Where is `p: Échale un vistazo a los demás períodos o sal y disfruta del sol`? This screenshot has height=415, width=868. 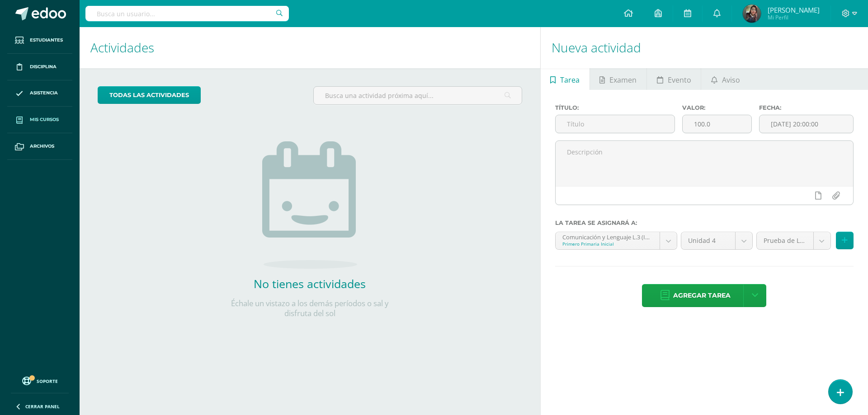
p: Échale un vistazo a los demás períodos o sal y disfruta del sol is located at coordinates (310, 309).